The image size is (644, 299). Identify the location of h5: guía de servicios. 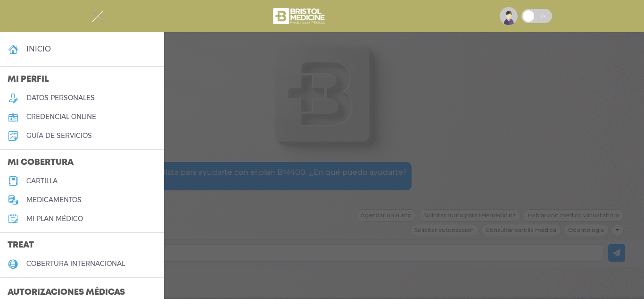
(59, 135).